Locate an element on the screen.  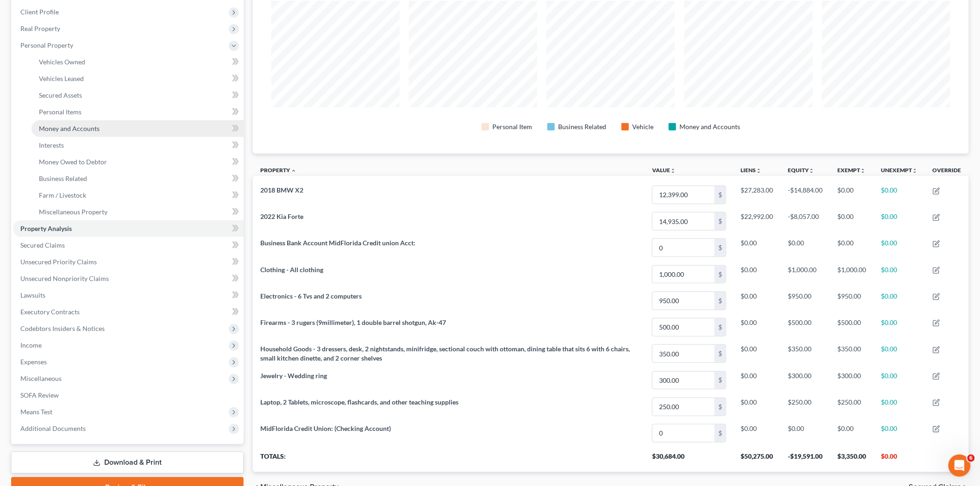
a: Vehicles Owned is located at coordinates (137, 62).